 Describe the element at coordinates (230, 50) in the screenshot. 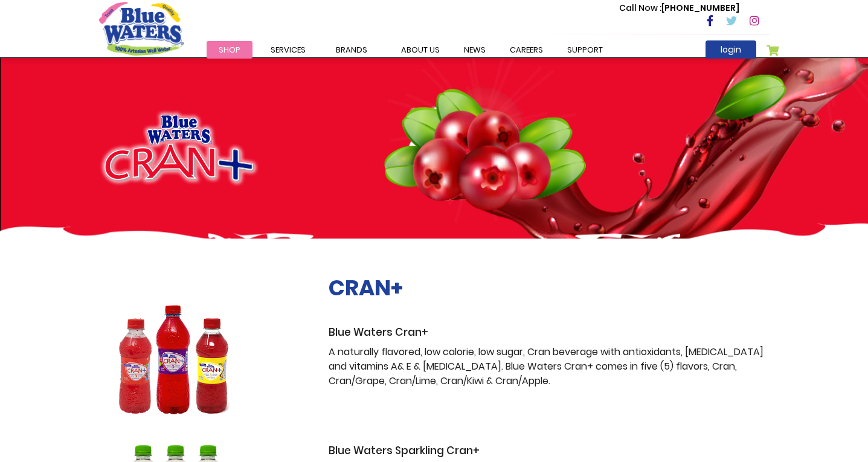

I see `a: Shop` at that location.